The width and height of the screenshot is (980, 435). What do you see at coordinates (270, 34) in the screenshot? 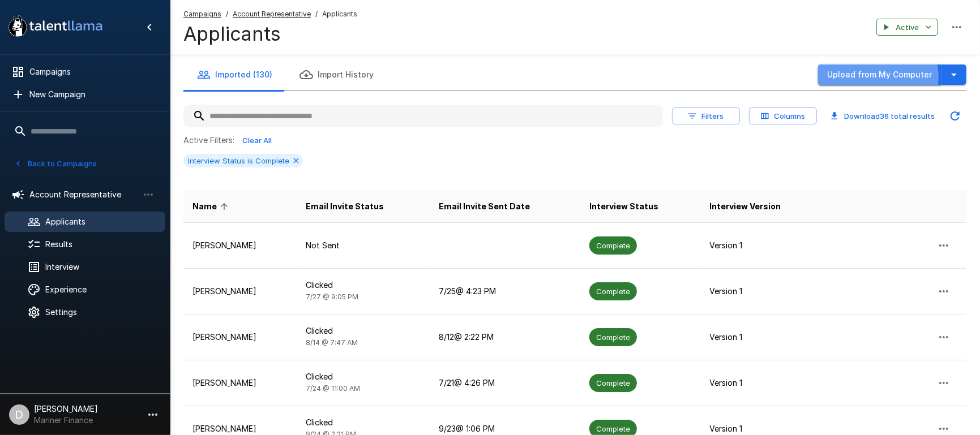
I see `h4: Applicants` at bounding box center [270, 34].